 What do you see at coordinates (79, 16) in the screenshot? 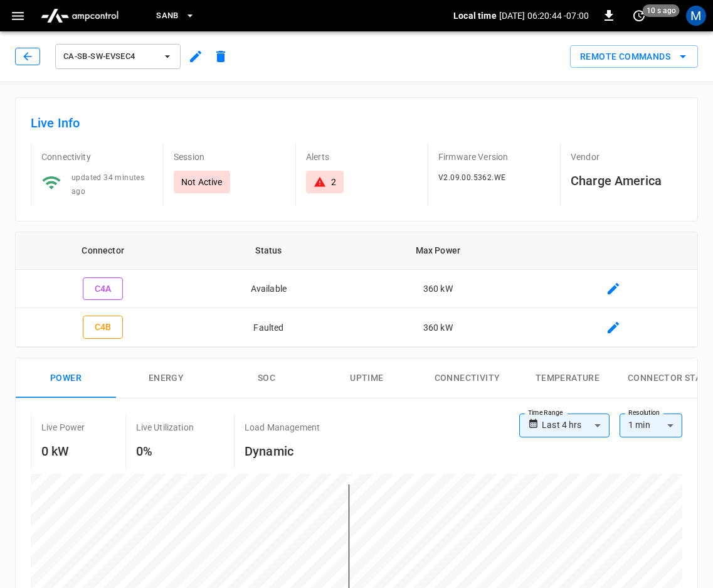
I see `img: ampcontrol.io logo` at bounding box center [79, 16].